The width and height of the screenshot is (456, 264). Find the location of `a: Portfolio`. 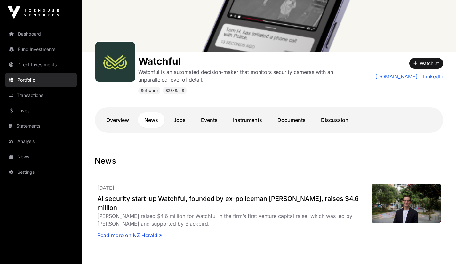

a: Portfolio is located at coordinates (41, 80).